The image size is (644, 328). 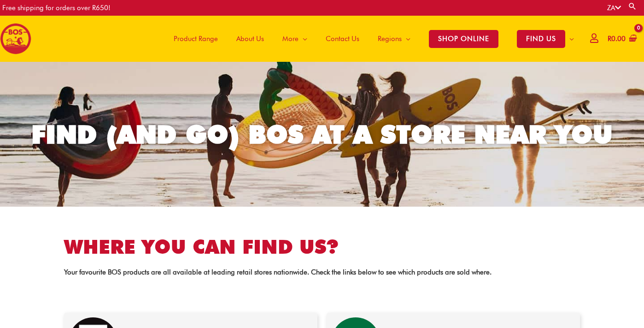 What do you see at coordinates (464, 39) in the screenshot?
I see `a: SHOP ONLINE` at bounding box center [464, 39].